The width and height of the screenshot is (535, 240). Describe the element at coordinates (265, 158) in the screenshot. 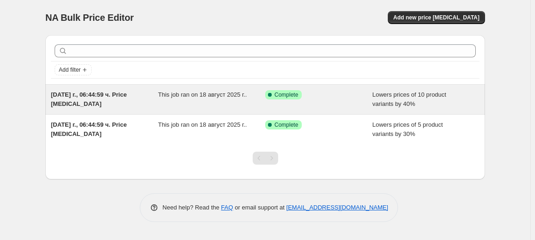

I see `nav: Pagination` at that location.